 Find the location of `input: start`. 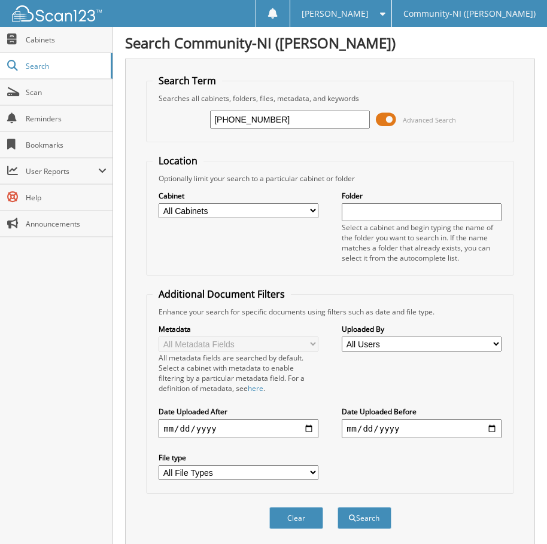

input: start is located at coordinates (238, 429).